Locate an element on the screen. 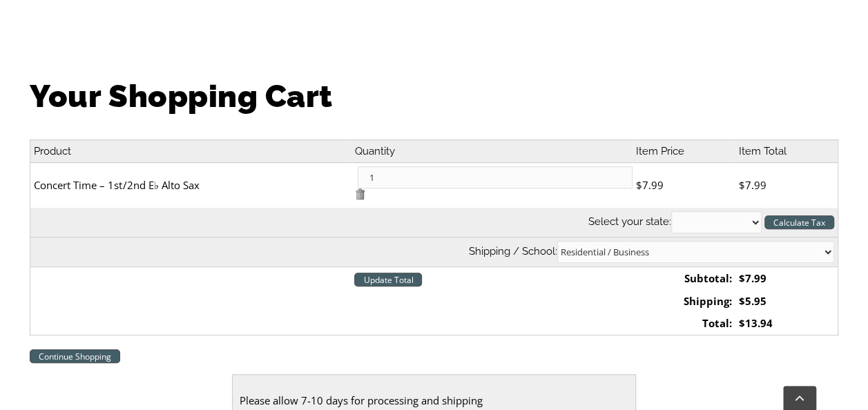 The width and height of the screenshot is (868, 410). th: Select your state: is located at coordinates (434, 222).